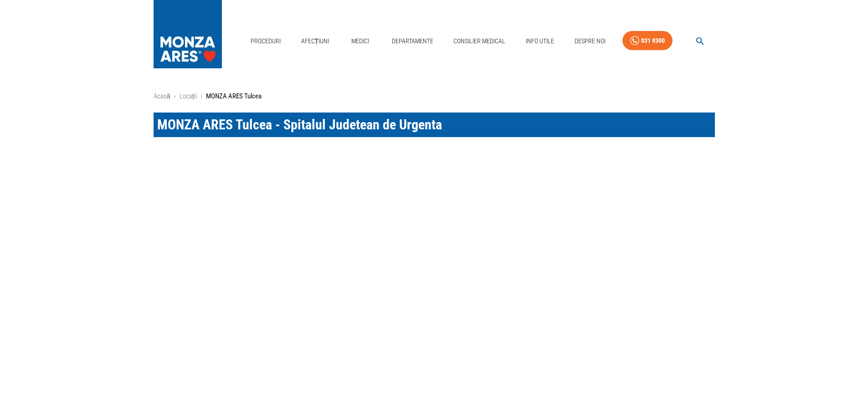 The height and width of the screenshot is (415, 868). Describe the element at coordinates (434, 96) in the screenshot. I see `nav: breadcrumb` at that location.